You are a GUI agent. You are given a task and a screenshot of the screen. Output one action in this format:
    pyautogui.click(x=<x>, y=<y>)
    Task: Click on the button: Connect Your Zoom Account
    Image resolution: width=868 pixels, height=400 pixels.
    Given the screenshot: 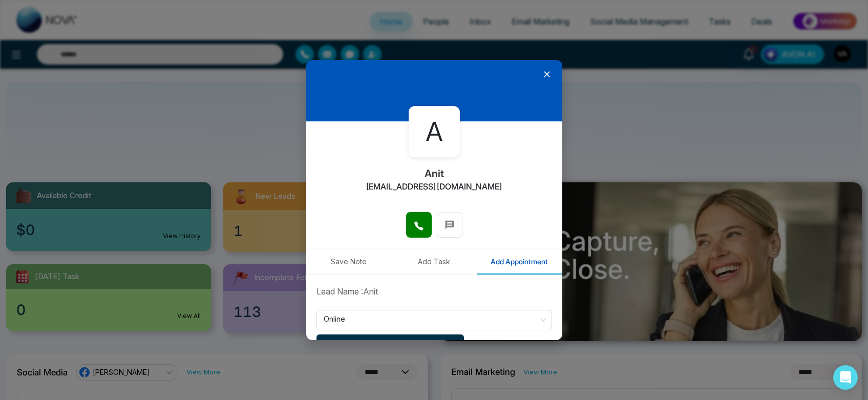 What is the action you would take?
    pyautogui.click(x=390, y=344)
    